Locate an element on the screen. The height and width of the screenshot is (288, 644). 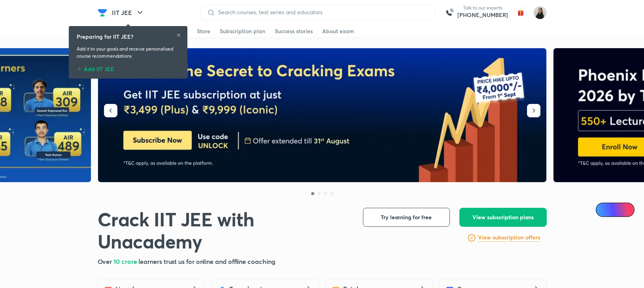
p: Talk to our experts is located at coordinates (483, 8).